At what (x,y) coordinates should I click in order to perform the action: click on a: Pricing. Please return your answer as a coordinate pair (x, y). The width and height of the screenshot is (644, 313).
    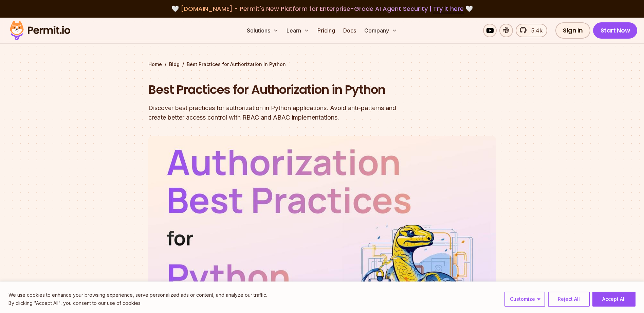
    Looking at the image, I should click on (326, 30).